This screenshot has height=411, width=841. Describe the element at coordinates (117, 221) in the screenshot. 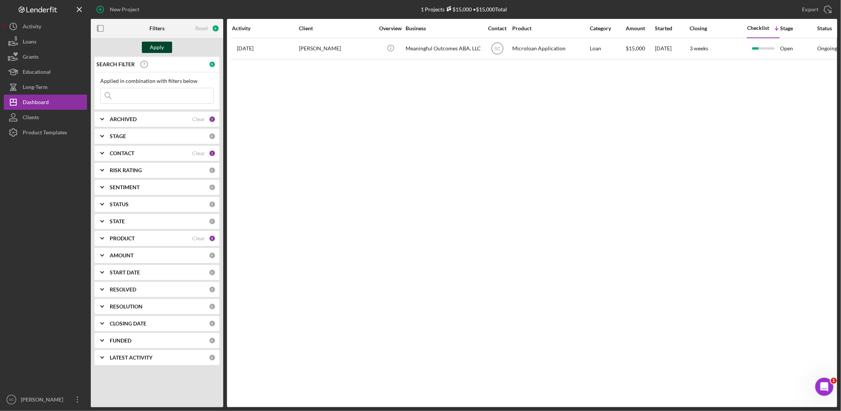

I see `b: STATE` at that location.